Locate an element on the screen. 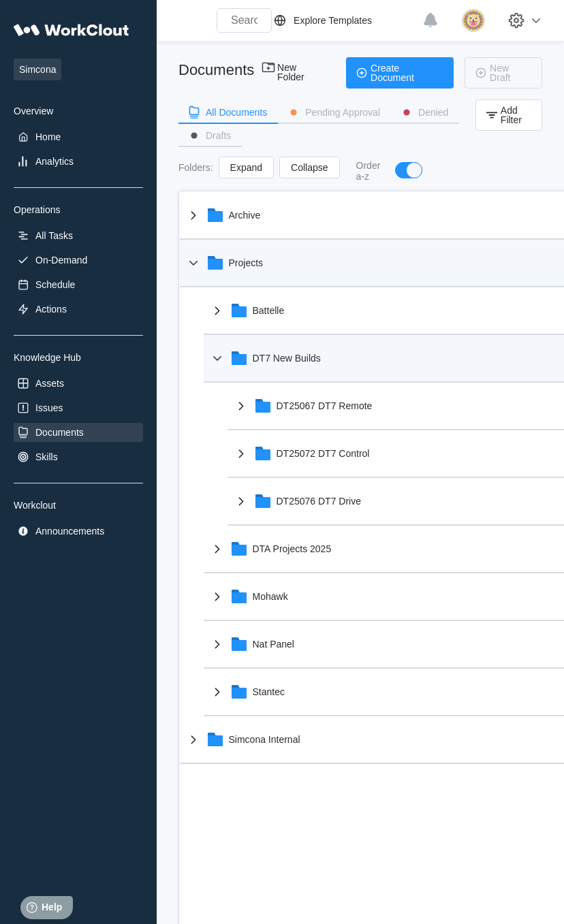 This screenshot has width=564, height=924. div: Analytics is located at coordinates (55, 161).